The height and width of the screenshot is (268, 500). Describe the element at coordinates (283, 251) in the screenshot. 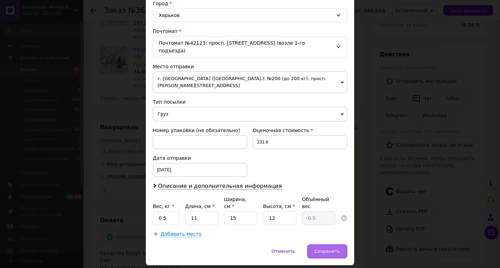

I see `span: Отменить` at that location.